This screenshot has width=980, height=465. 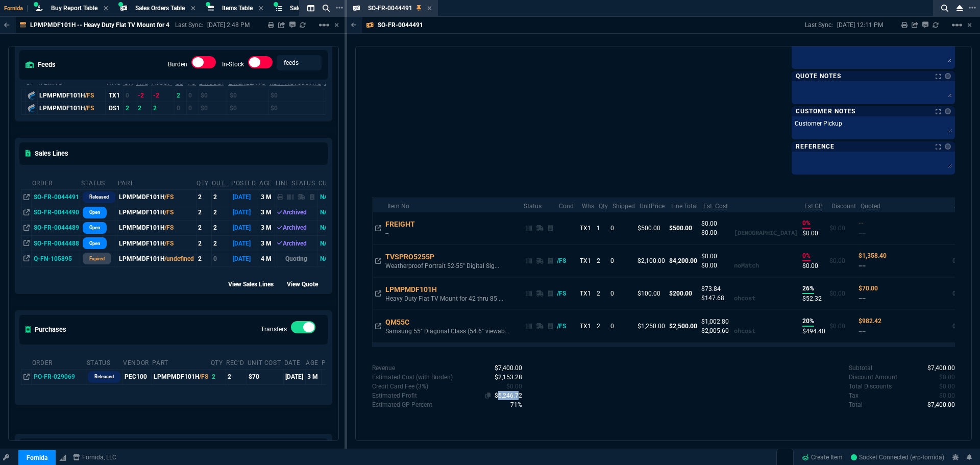 I want to click on th: Age, so click(x=313, y=362).